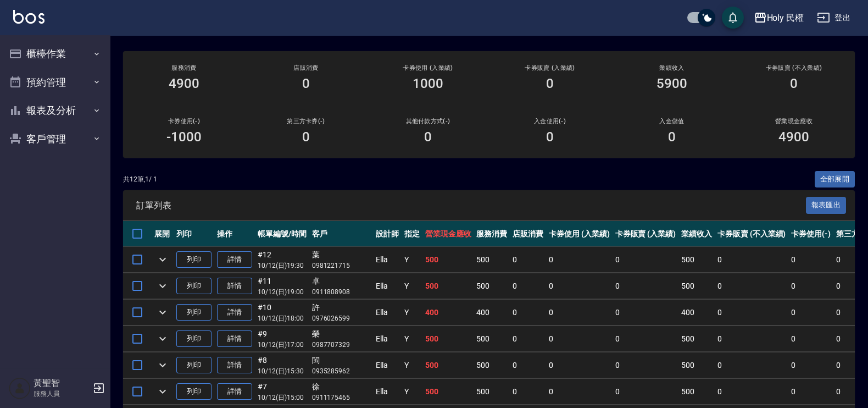 The image size is (868, 408). Describe the element at coordinates (55, 111) in the screenshot. I see `button: 報表及分析` at that location.